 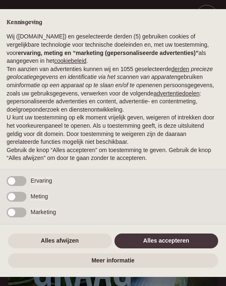 I want to click on p: U kunt uw toestemming op elk moment vrijelijk geven, weigeren of intrekken door het voorkeurenpan..., so click(x=113, y=130).